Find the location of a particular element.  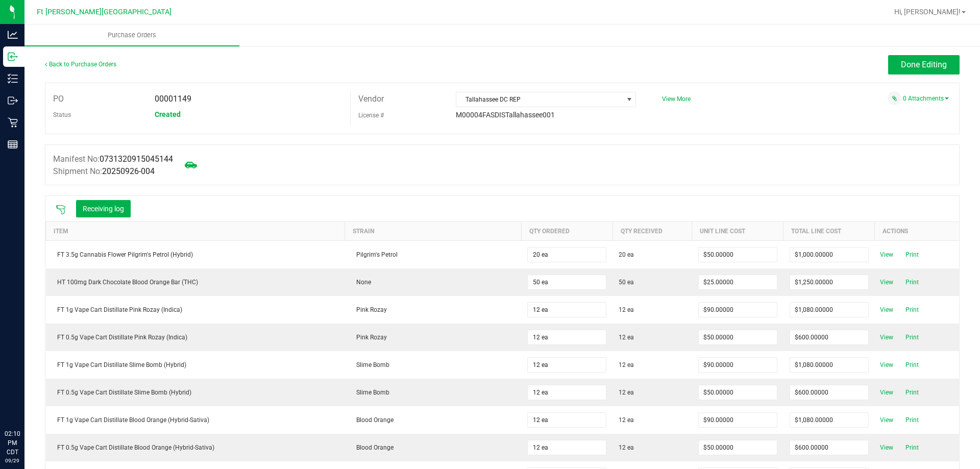

span: Attach a document is located at coordinates (894, 98).